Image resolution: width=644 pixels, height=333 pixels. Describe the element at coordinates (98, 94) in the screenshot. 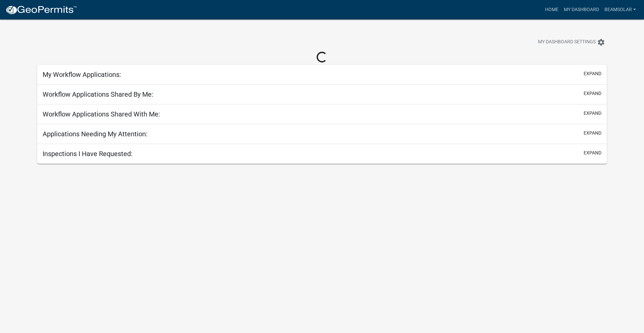

I see `h5: Workflow Applications Shared By Me:` at that location.